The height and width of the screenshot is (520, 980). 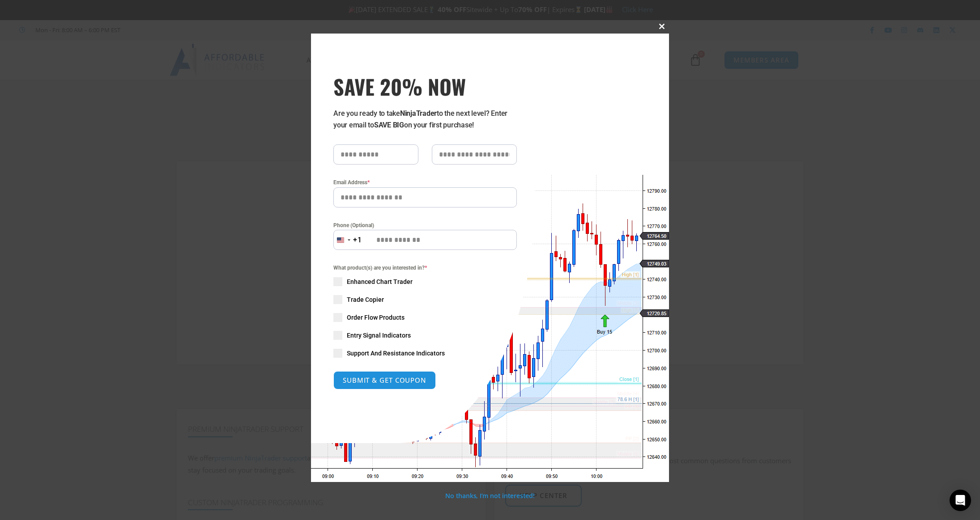 I want to click on span: Order Flow Products, so click(x=375, y=317).